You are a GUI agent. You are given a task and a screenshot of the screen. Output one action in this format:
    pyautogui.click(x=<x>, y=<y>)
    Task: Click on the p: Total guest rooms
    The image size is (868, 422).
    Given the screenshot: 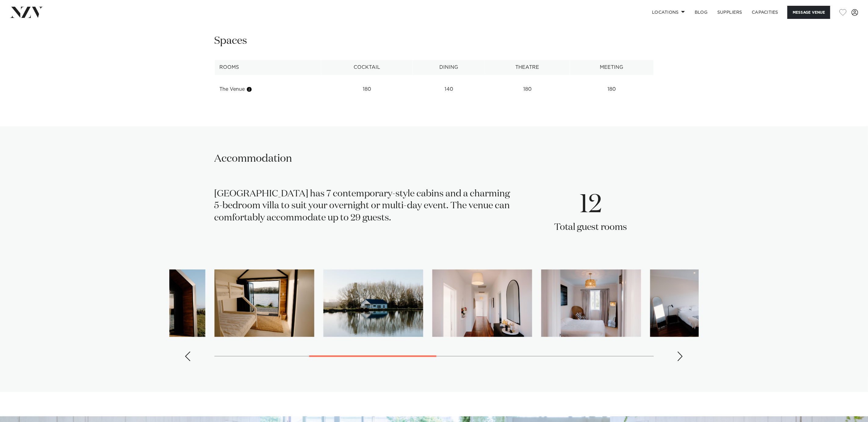 What is the action you would take?
    pyautogui.click(x=591, y=228)
    